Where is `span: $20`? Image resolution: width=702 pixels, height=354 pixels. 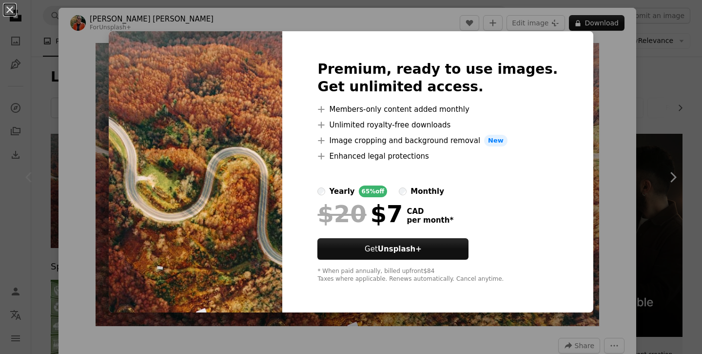
span: $20 is located at coordinates (342, 214).